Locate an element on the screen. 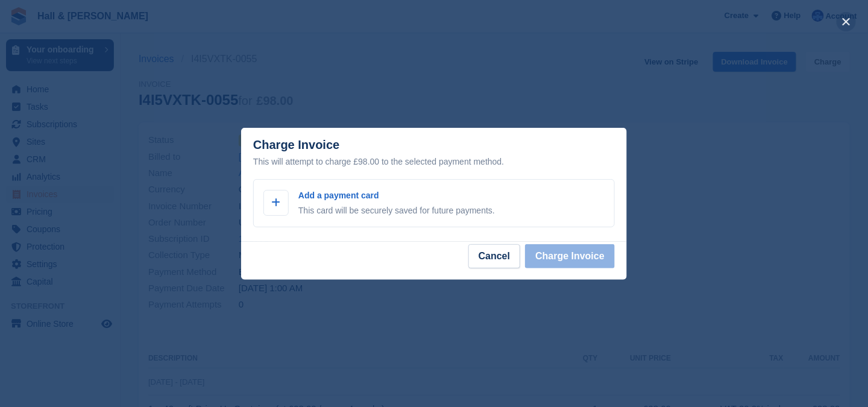 Image resolution: width=868 pixels, height=407 pixels. button: Charge Invoice is located at coordinates (569, 256).